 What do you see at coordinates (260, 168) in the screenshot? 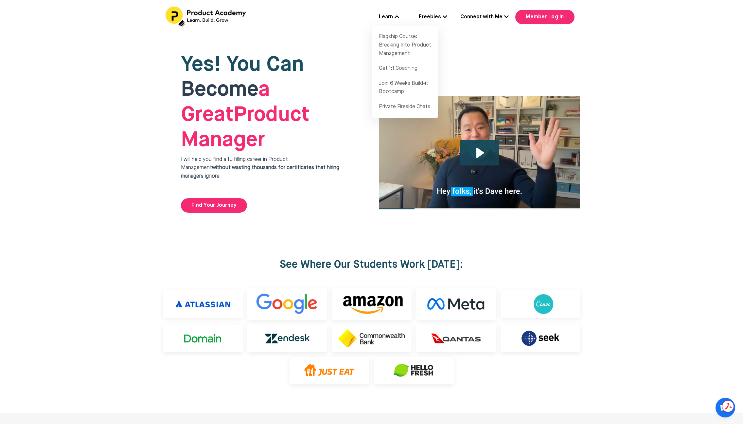
I see `span: I will help you find a fulfilling career in Product Management` at bounding box center [260, 168].